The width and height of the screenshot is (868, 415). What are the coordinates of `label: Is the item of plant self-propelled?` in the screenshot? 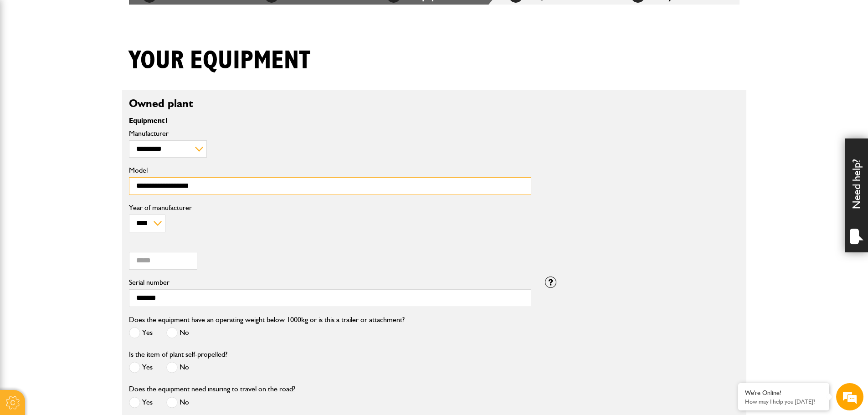 It's located at (178, 354).